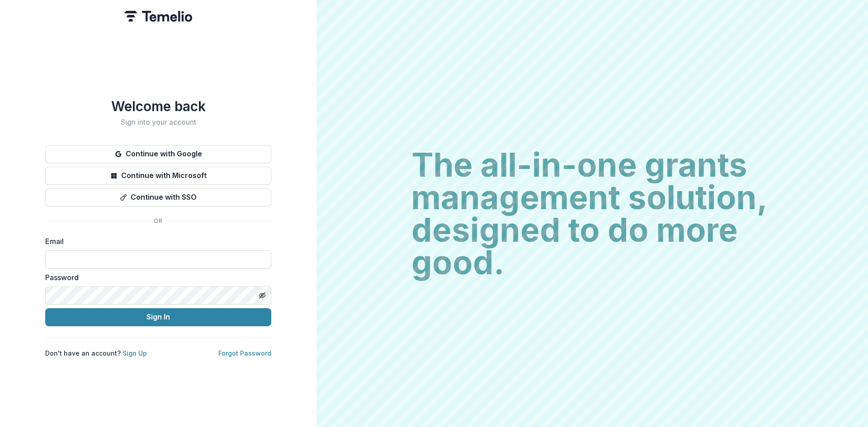  What do you see at coordinates (158, 107) in the screenshot?
I see `h1: Welcome back` at bounding box center [158, 107].